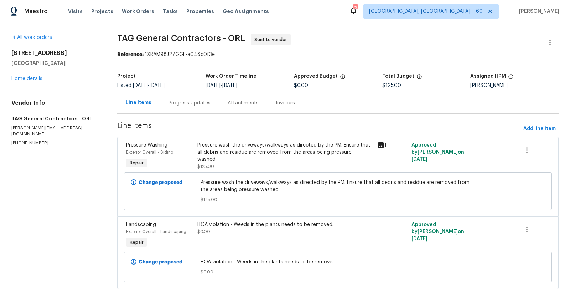 The height and width of the screenshot is (308, 570). What do you see at coordinates (32, 37) in the screenshot?
I see `a: All work orders` at bounding box center [32, 37].